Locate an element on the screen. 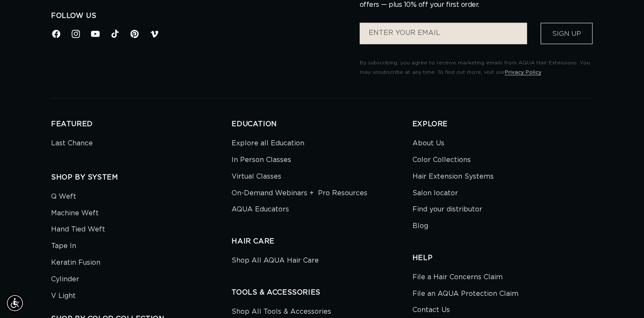 Image resolution: width=644 pixels, height=318 pixels. a: Color Collections is located at coordinates (442, 159).